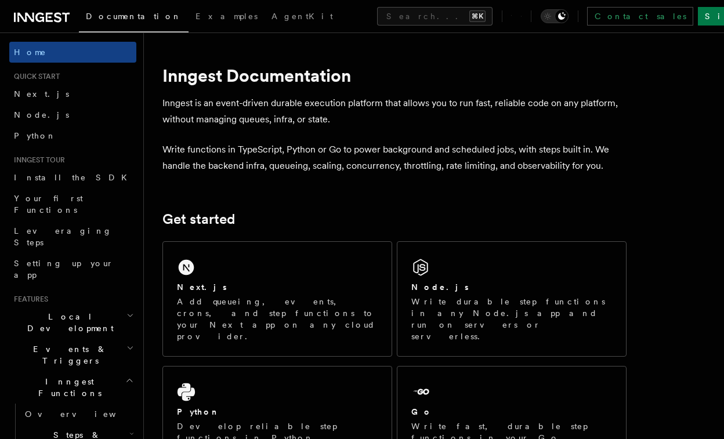 This screenshot has height=439, width=724. I want to click on a: AgentKit, so click(302, 17).